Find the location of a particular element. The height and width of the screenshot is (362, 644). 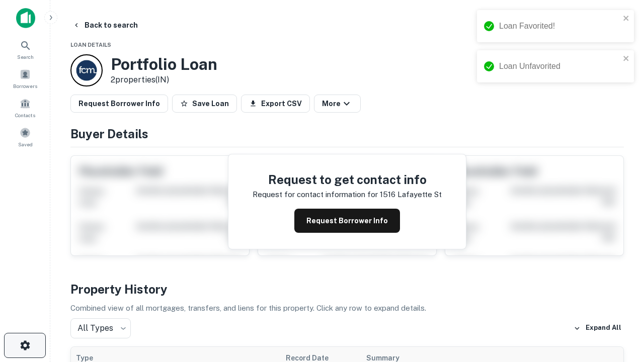

button: Export CSV is located at coordinates (275, 104).